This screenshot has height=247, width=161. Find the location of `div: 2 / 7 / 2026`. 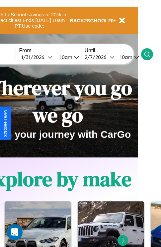

div: 2 / 7 / 2026 is located at coordinates (97, 57).